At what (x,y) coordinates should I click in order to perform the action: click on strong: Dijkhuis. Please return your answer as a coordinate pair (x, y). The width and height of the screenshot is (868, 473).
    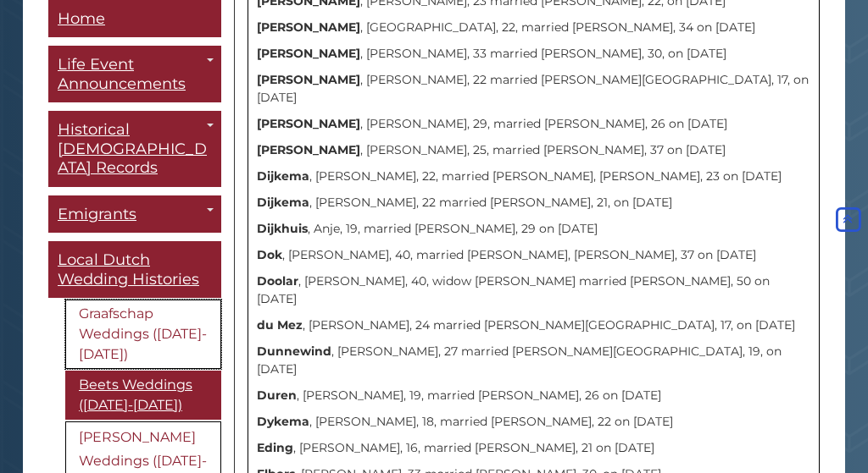
    Looking at the image, I should click on (282, 228).